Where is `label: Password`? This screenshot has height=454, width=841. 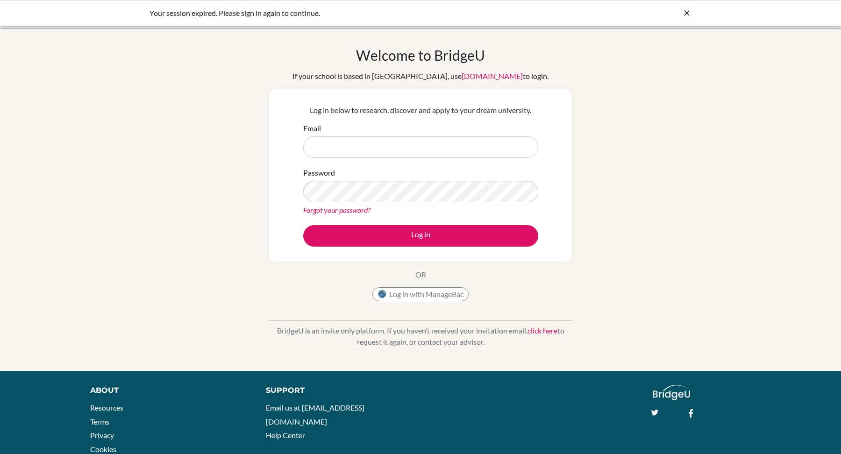 label: Password is located at coordinates (319, 173).